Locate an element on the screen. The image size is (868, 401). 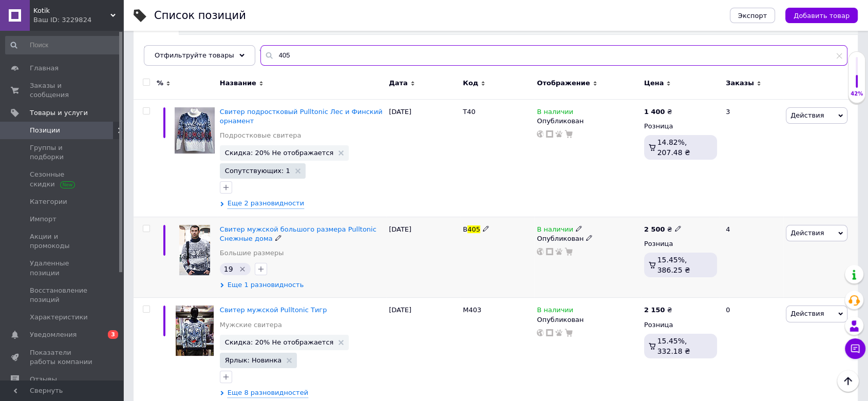
a: Подростковые свитера is located at coordinates (260, 135).